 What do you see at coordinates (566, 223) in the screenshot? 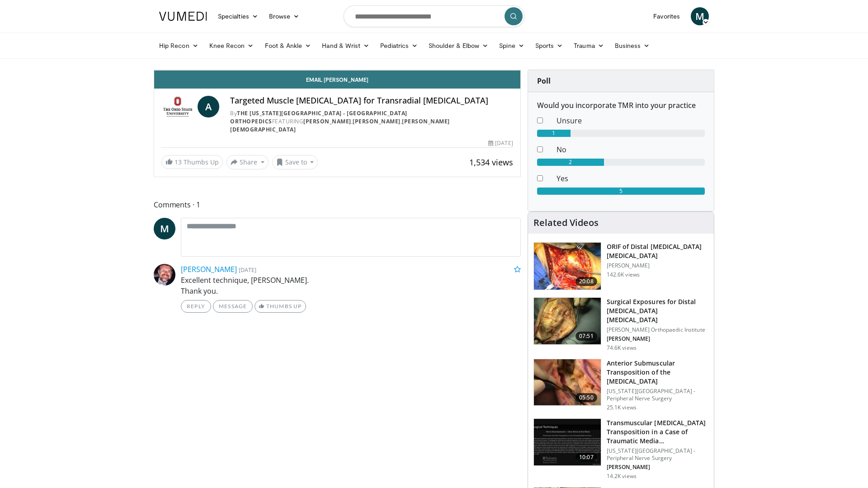
I see `h4: Related Videos` at bounding box center [566, 223].